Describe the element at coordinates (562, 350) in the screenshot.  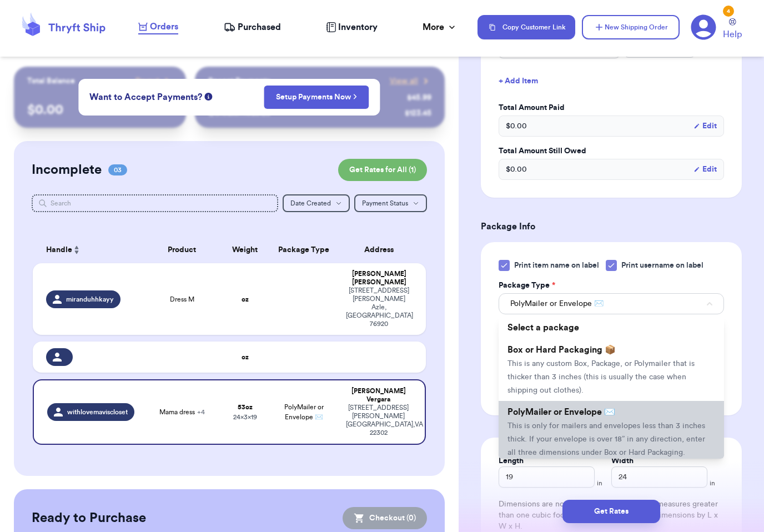
I see `span: Box or Hard Packaging 📦` at that location.